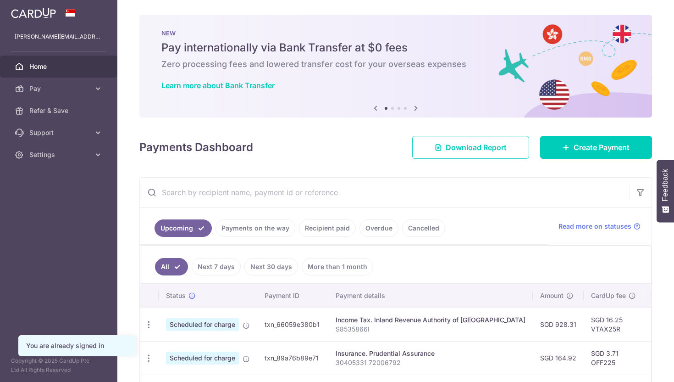 The image size is (674, 382). I want to click on td: SGD 3.71 OFF225, so click(614, 357).